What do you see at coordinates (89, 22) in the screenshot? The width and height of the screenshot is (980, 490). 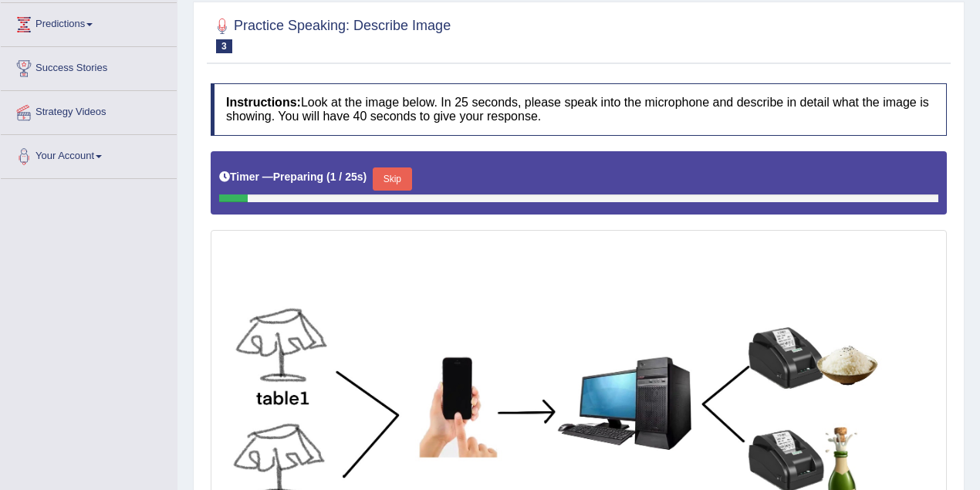 I see `a: Predictions` at bounding box center [89, 22].